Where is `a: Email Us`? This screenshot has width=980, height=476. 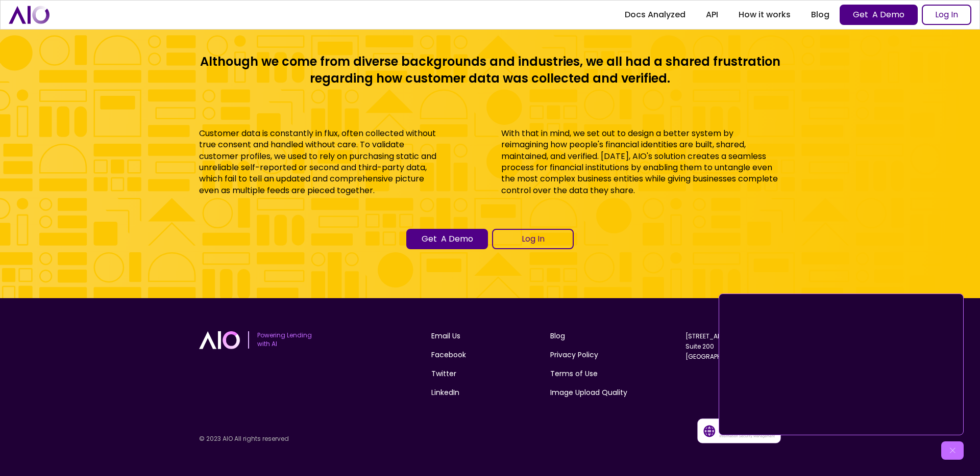
a: Email Us is located at coordinates (446, 336).